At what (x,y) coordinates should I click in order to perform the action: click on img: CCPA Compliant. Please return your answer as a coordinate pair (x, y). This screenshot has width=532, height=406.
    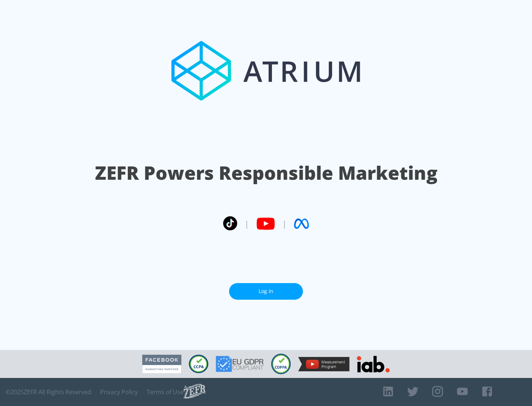
    Looking at the image, I should click on (199, 364).